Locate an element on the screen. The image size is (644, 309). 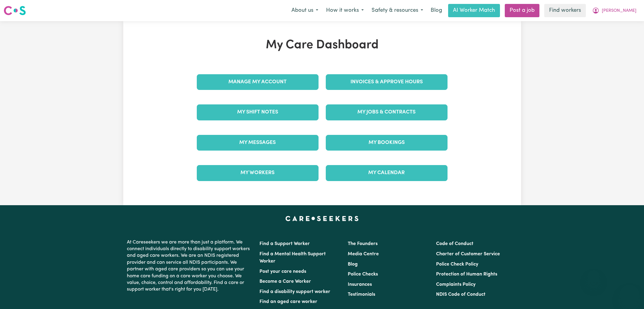
a: Find a Support Worker is located at coordinates (284, 244).